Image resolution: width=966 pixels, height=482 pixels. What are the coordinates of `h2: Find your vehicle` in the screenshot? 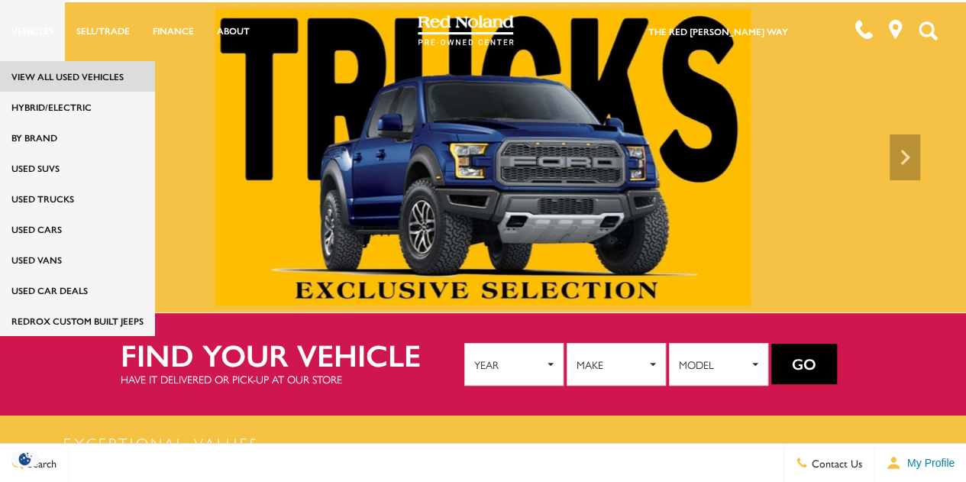 It's located at (293, 354).